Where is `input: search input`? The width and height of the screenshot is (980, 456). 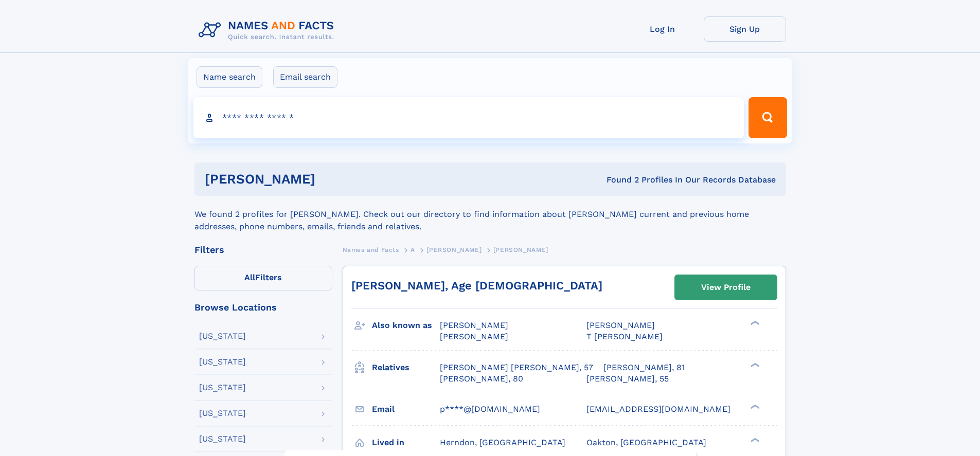 input: search input is located at coordinates (469, 118).